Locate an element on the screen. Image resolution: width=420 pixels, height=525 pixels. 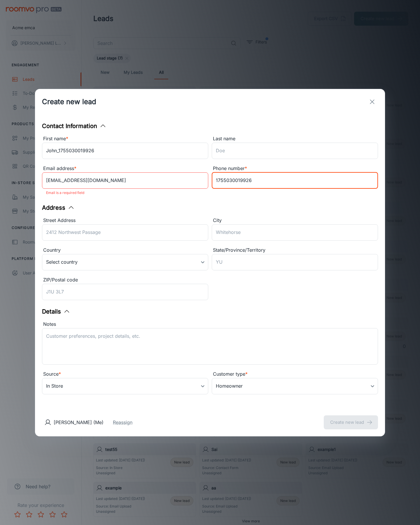
div: Select country is located at coordinates (125, 262).